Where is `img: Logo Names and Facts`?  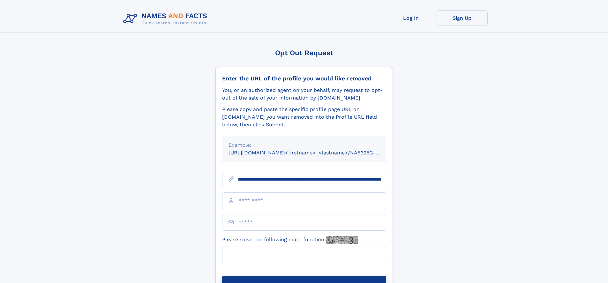 img: Logo Names and Facts is located at coordinates (167, 19).